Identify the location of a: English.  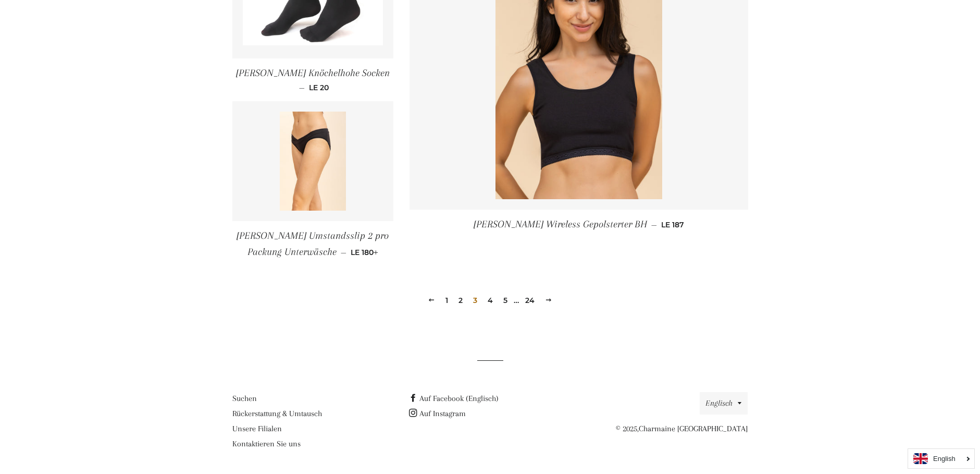
(941, 459).